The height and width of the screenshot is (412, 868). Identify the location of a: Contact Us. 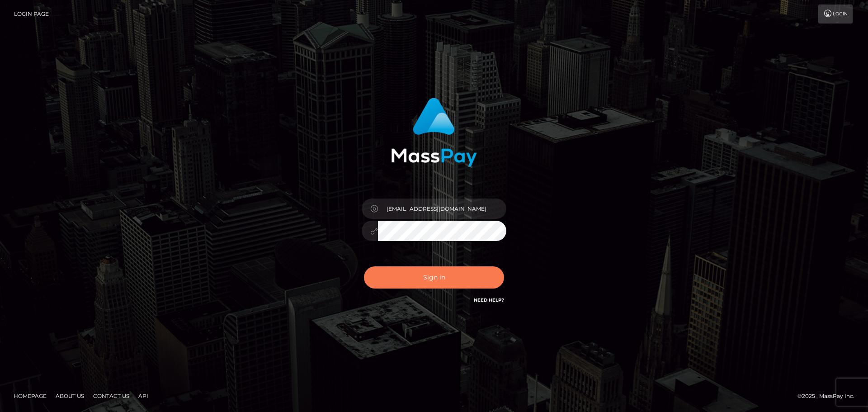
(111, 396).